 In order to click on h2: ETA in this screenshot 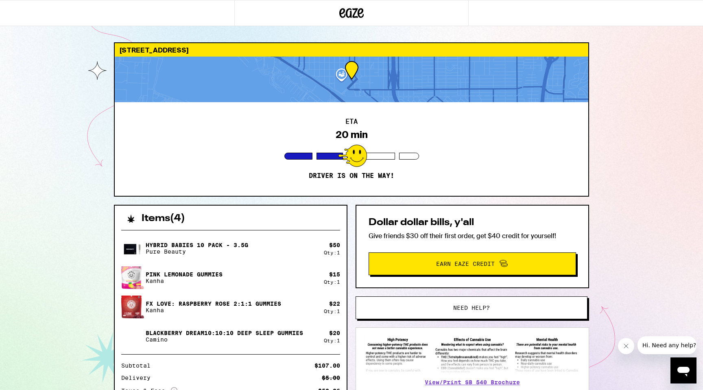, I will do `click(351, 122)`.